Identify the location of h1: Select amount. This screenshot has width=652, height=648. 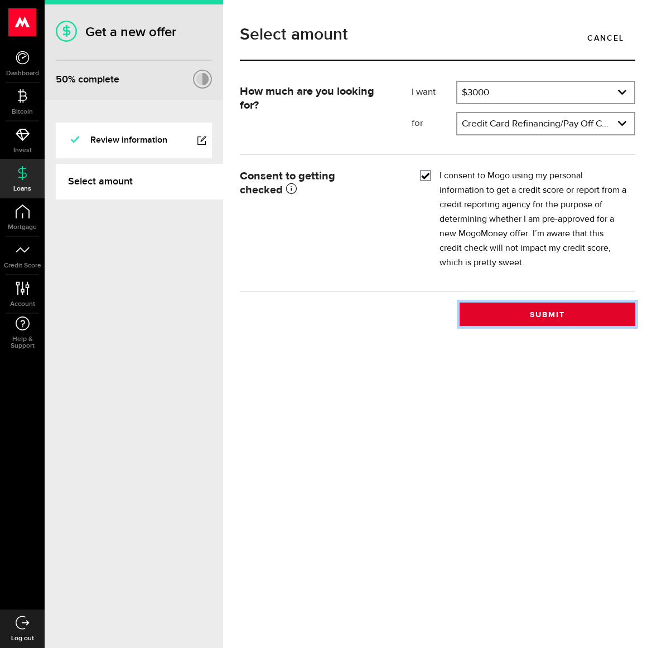
(437, 35).